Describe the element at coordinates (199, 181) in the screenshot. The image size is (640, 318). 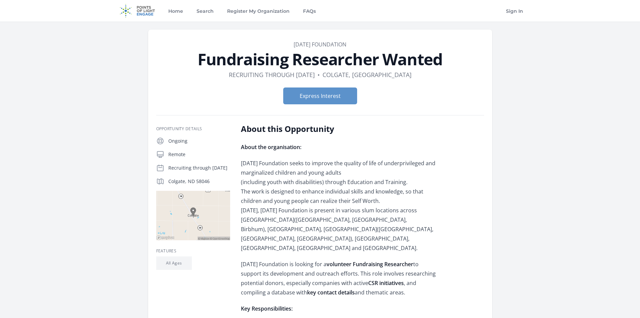
I see `p: Colgate, ND 58046` at that location.